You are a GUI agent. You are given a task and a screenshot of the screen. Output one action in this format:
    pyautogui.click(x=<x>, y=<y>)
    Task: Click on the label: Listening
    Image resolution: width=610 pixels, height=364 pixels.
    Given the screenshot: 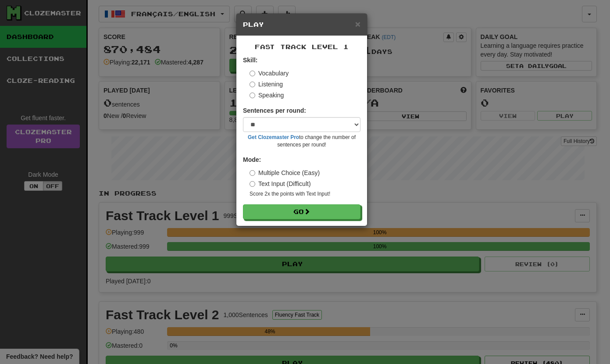 What is the action you would take?
    pyautogui.click(x=266, y=84)
    